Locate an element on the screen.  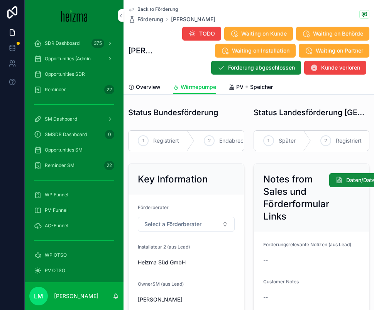
span: Reminder is located at coordinates (55, 90).